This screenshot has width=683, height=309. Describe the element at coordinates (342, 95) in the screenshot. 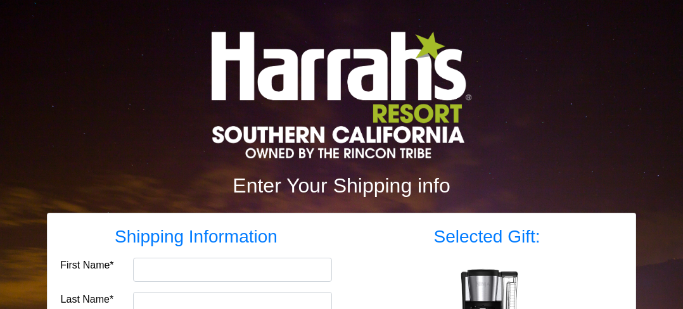

I see `img: Logo` at that location.